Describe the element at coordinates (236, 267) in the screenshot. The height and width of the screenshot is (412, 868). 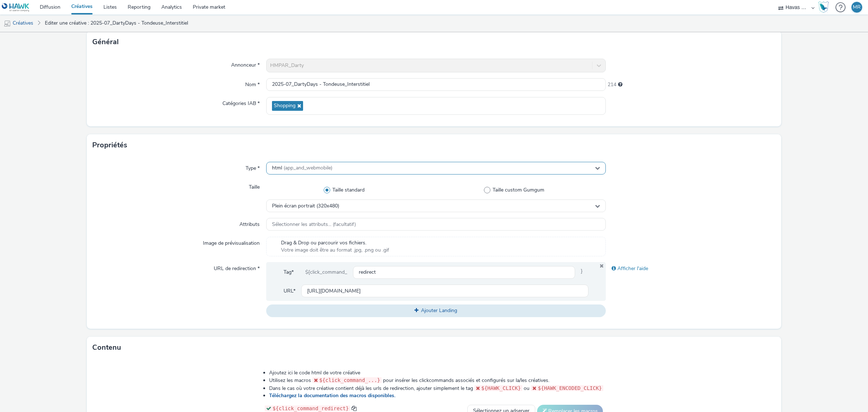
I see `label: URL de redirection *` at that location.